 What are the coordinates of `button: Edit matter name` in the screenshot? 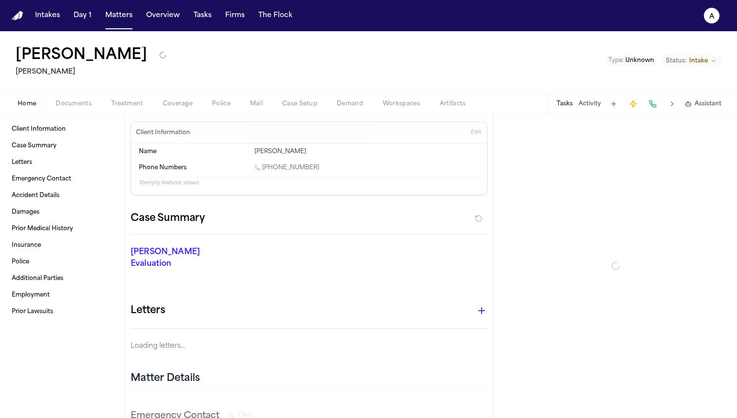 It's located at (81, 56).